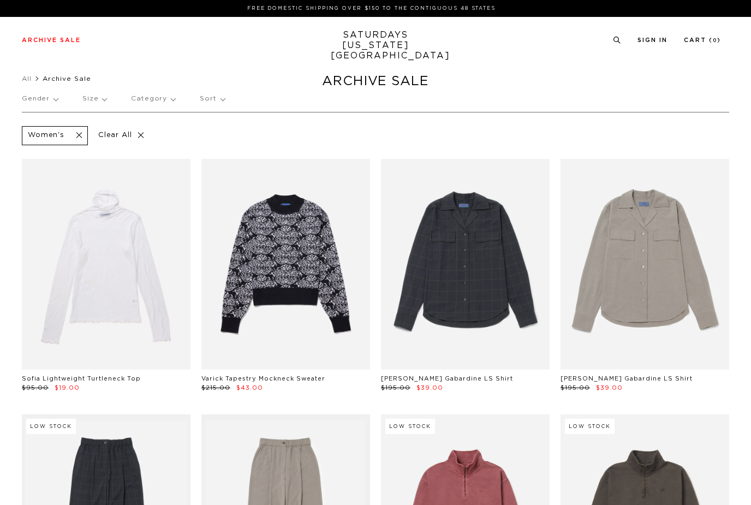 The image size is (751, 505). Describe the element at coordinates (67, 79) in the screenshot. I see `span: Archive Sale` at that location.